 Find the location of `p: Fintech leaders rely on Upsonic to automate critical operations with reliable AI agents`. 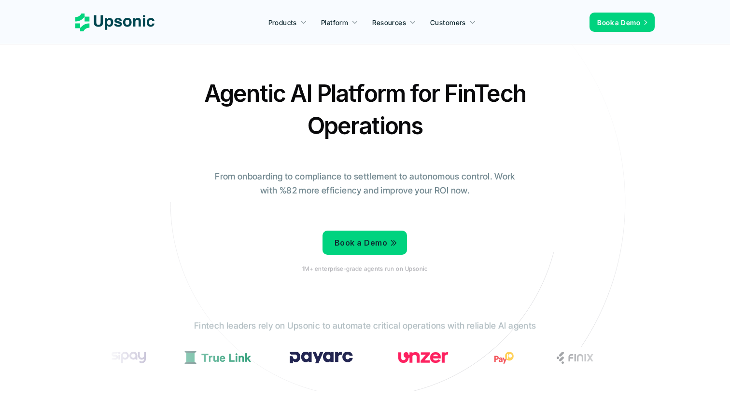

p: Fintech leaders rely on Upsonic to automate critical operations with reliable AI agents is located at coordinates (365, 326).